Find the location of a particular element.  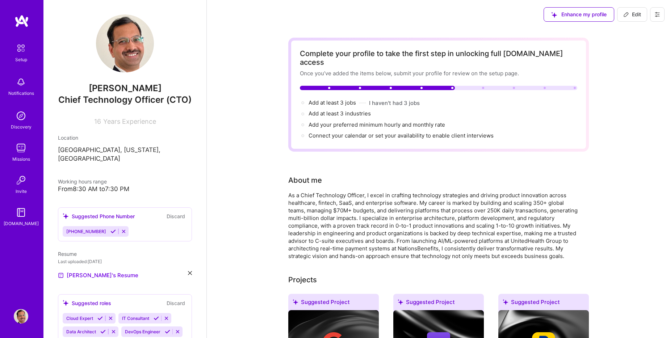

span: Years Experience is located at coordinates (130, 121).